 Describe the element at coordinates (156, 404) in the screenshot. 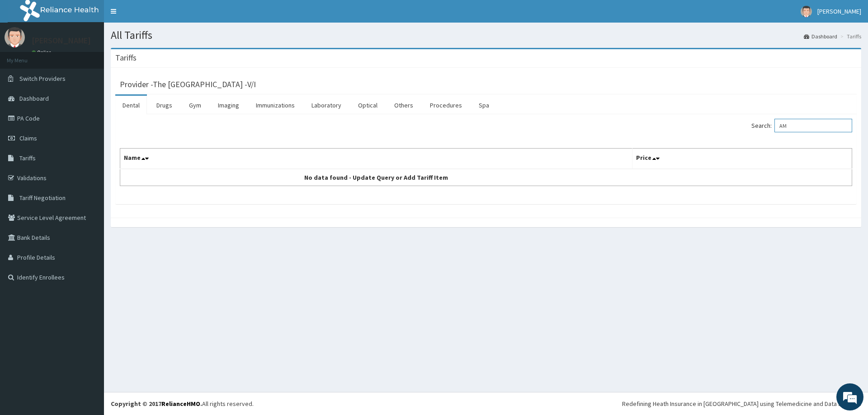

I see `strong: Copyright © 2017 .` at that location.